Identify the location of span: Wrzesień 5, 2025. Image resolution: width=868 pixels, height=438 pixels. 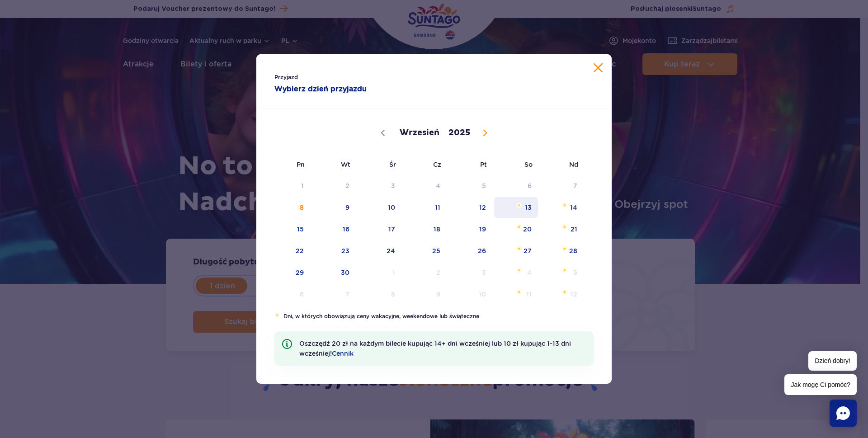
(470, 186).